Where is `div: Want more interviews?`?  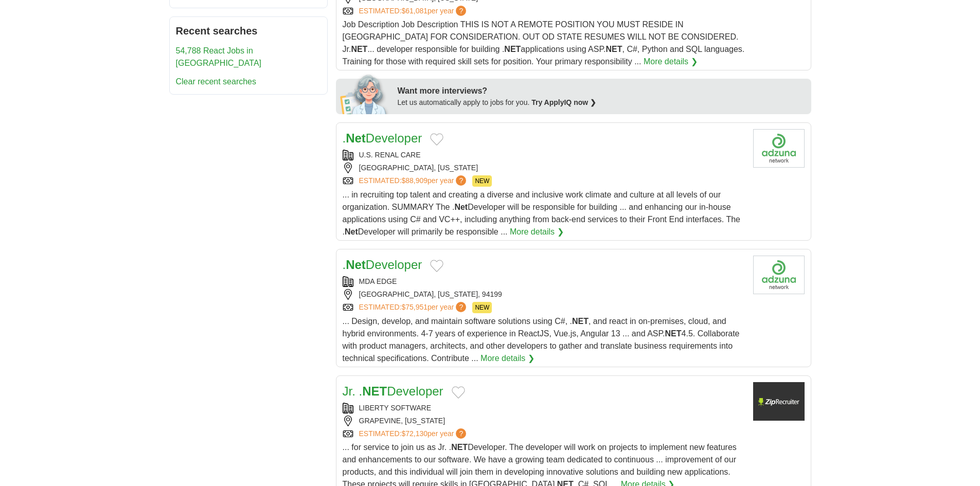
div: Want more interviews? is located at coordinates (601, 91).